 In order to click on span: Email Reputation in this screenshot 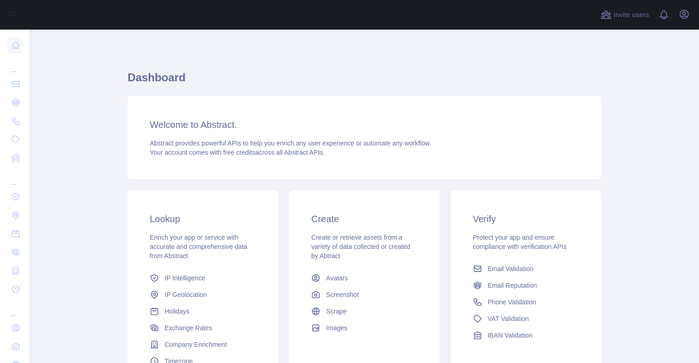, I will do `click(512, 286)`.